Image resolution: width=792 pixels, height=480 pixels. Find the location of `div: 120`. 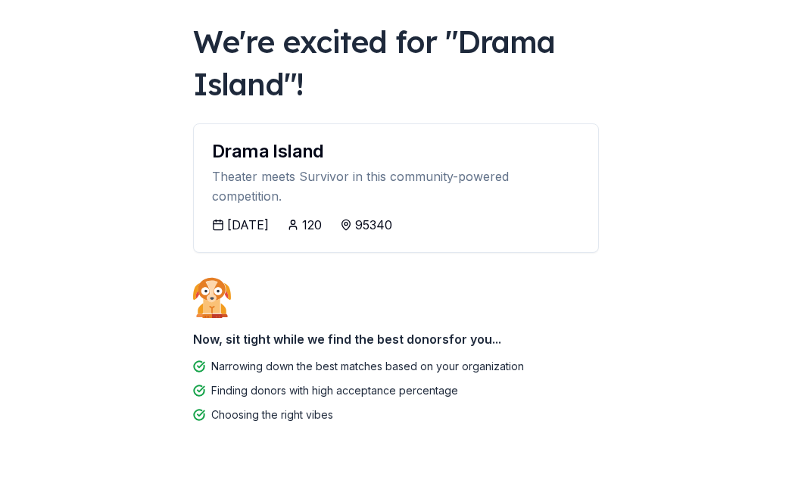

div: 120 is located at coordinates (312, 225).